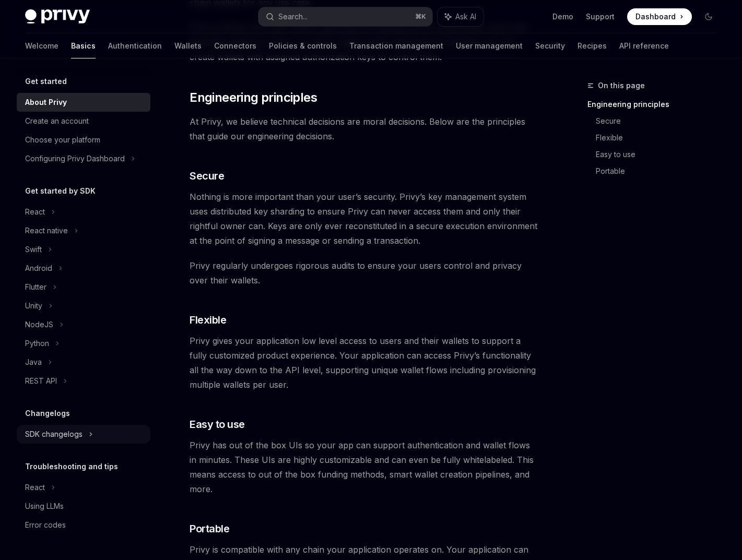  I want to click on span: Privy regularly undergoes rigorous audits to ensure your users control and privacy over their wal..., so click(364, 273).